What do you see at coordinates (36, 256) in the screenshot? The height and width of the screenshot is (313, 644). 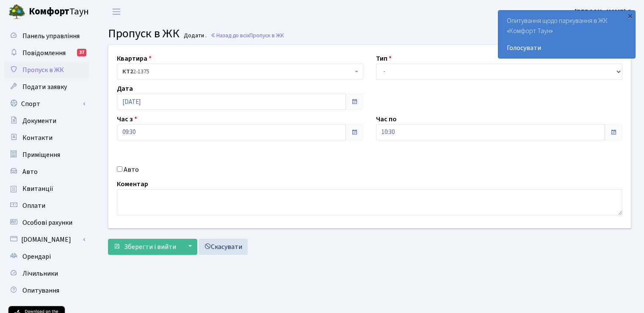 I see `span: Орендарі` at bounding box center [36, 256].